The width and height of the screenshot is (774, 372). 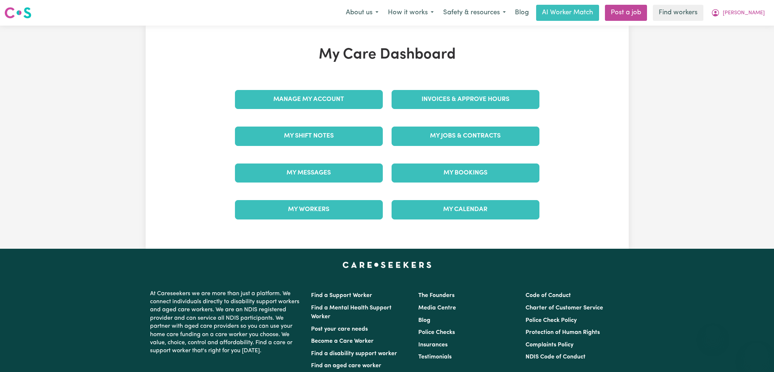 What do you see at coordinates (387, 265) in the screenshot?
I see `a: Careseekers home page` at bounding box center [387, 265].